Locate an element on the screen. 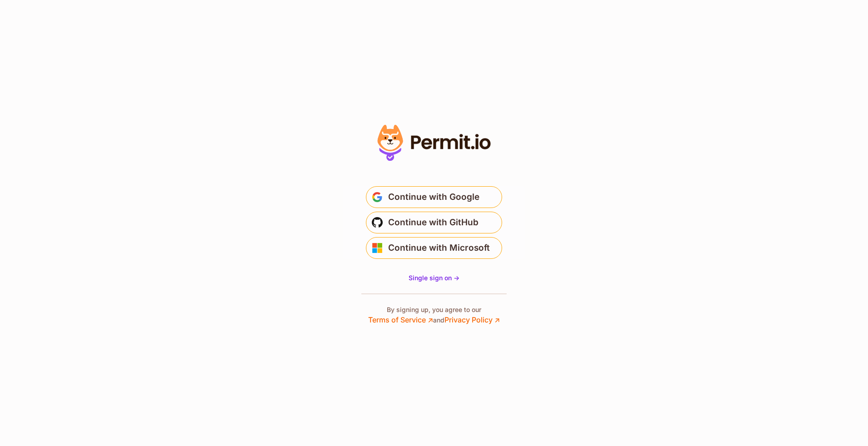 Image resolution: width=868 pixels, height=446 pixels. span: Continue with Microsoft is located at coordinates (439, 248).